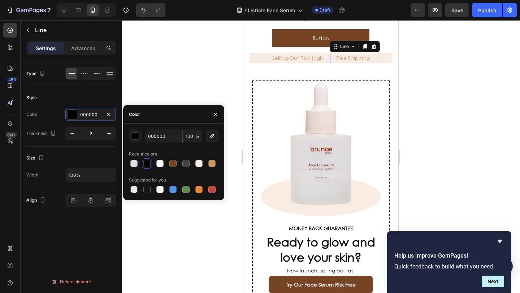 This screenshot has height=293, width=520. I want to click on div: Delete element, so click(71, 282).